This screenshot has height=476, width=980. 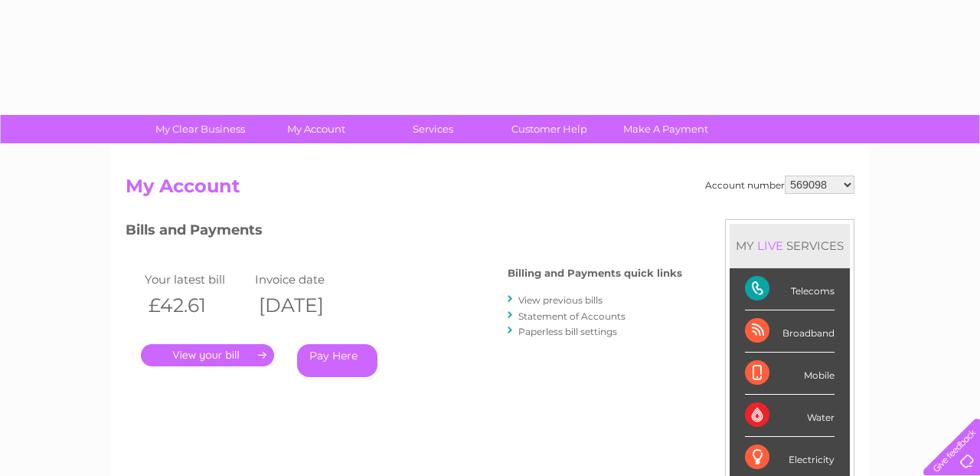 I want to click on div: MY SERVICES, so click(x=789, y=245).